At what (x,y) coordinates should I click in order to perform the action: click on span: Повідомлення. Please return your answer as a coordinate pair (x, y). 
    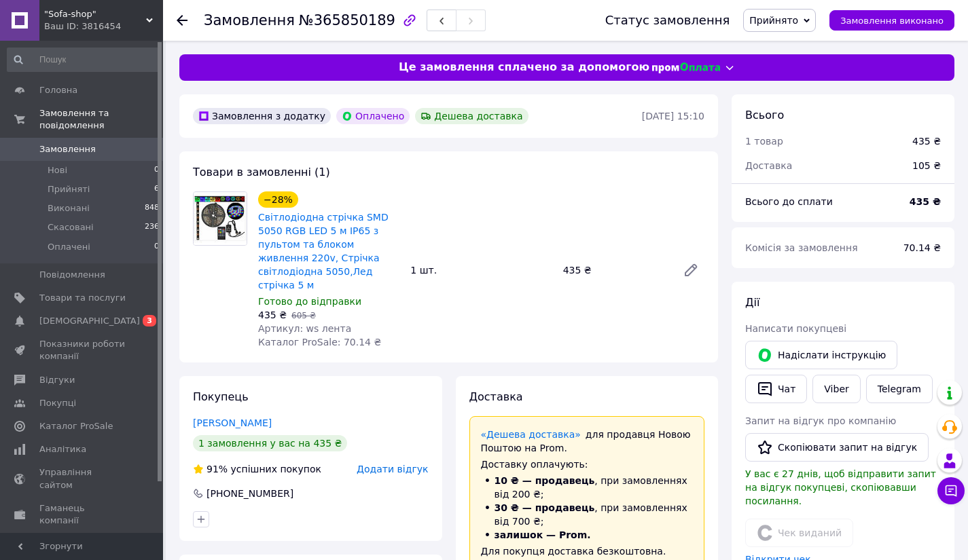
    Looking at the image, I should click on (72, 275).